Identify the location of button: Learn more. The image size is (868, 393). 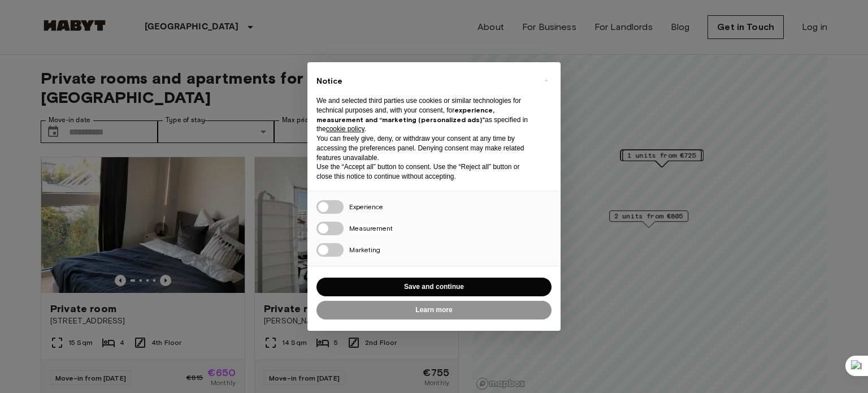
(434, 310).